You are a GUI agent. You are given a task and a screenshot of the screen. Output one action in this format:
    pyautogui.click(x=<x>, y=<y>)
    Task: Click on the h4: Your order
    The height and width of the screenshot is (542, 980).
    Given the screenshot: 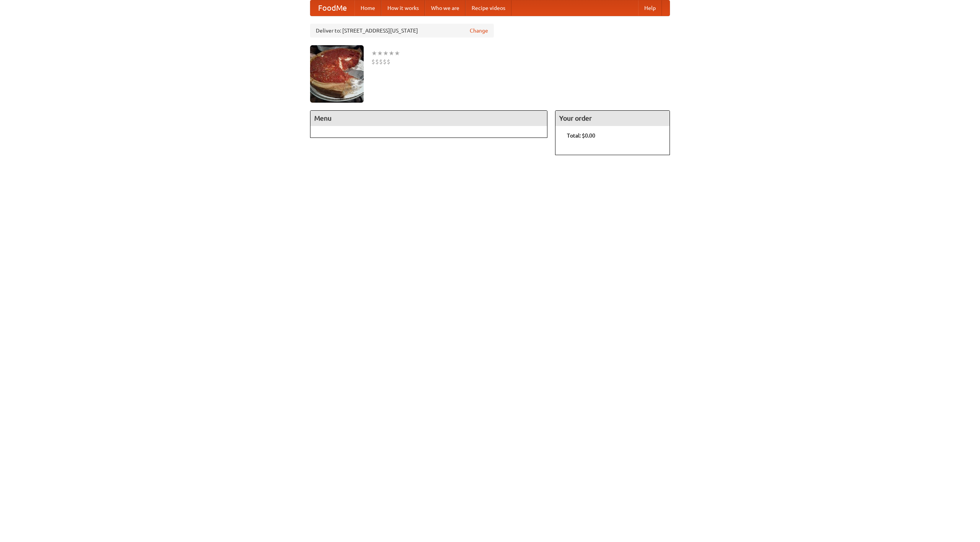 What is the action you would take?
    pyautogui.click(x=612, y=118)
    